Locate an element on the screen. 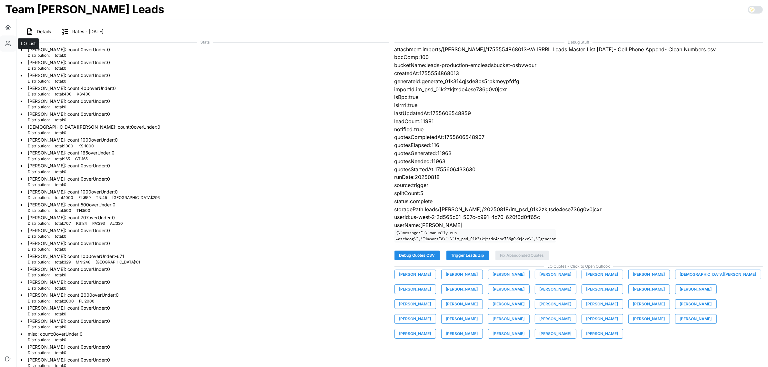 This screenshot has width=768, height=367. p: splitCount:5 is located at coordinates (579, 193).